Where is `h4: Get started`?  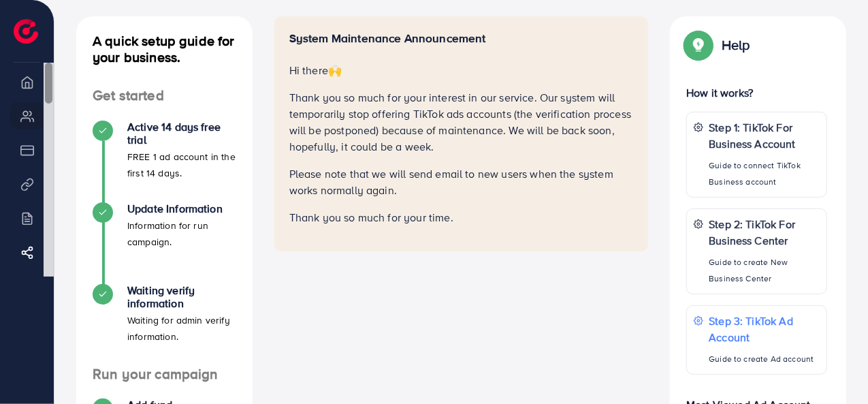 h4: Get started is located at coordinates (164, 96).